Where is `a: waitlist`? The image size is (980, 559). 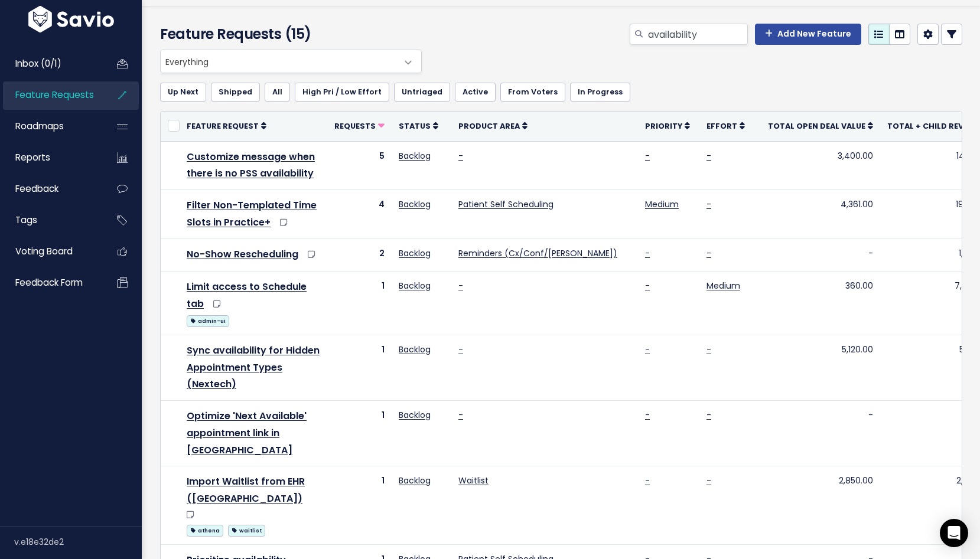 a: waitlist is located at coordinates (246, 530).